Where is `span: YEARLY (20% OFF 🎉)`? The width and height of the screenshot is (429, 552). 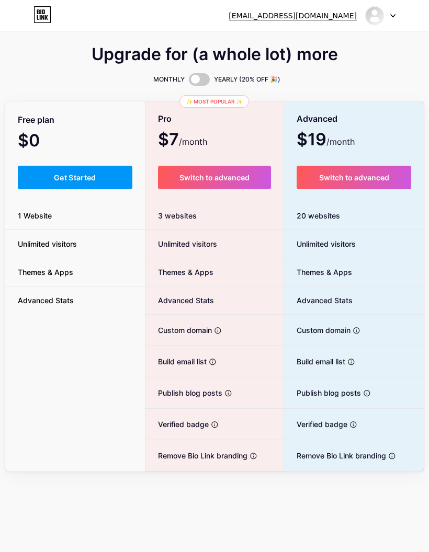 span: YEARLY (20% OFF 🎉) is located at coordinates (247, 79).